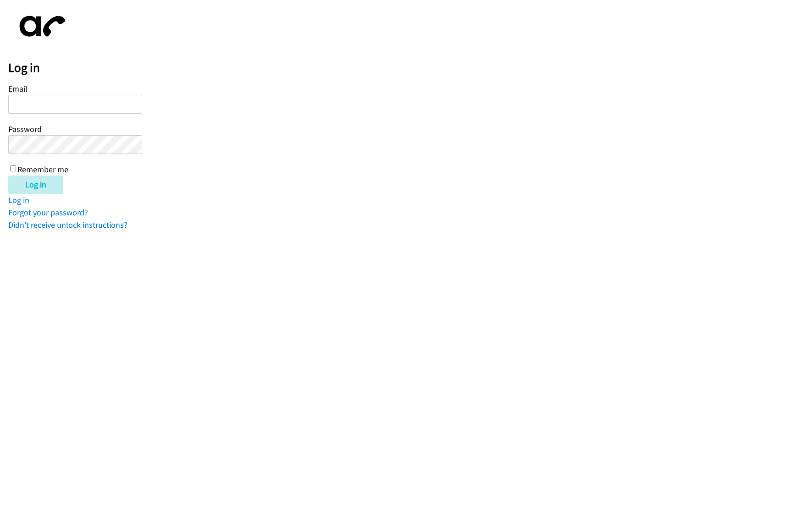 The image size is (812, 521). Describe the element at coordinates (41, 26) in the screenshot. I see `img: aphone-8a226864a2ddd6a5e75d1ebefc011f4aa8f32683c2d82f3fb0802fe031f96514.svg` at that location.